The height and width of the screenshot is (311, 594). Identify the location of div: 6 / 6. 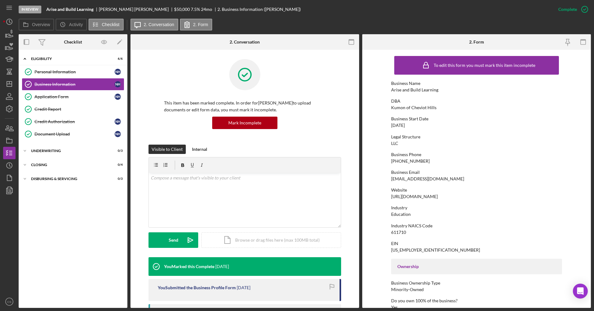
(117, 59).